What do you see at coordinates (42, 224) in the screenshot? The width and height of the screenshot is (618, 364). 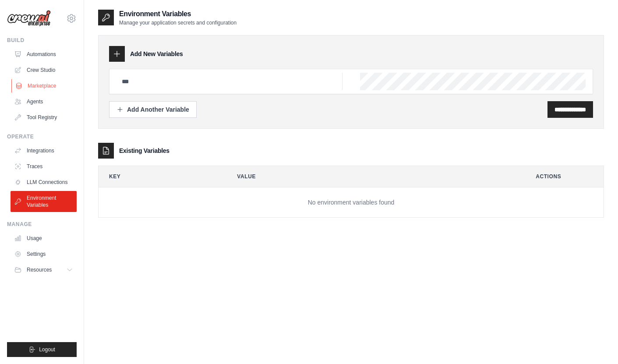 I see `div: Manage` at bounding box center [42, 224].